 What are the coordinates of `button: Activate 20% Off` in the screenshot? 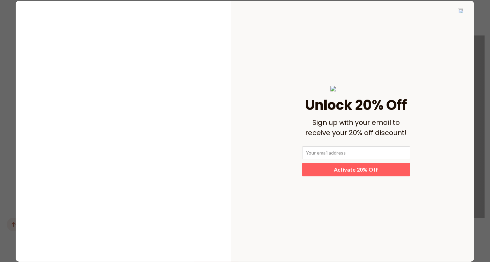 It's located at (341, 169).